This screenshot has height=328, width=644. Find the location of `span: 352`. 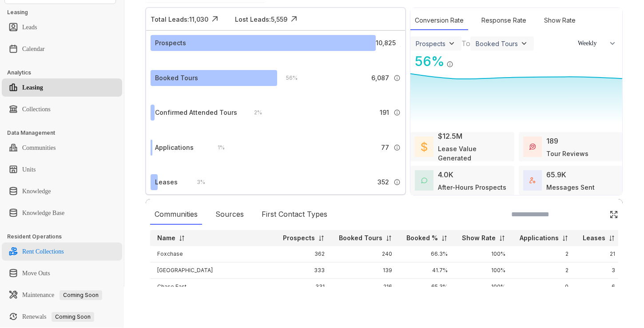

span: 352 is located at coordinates (383, 182).